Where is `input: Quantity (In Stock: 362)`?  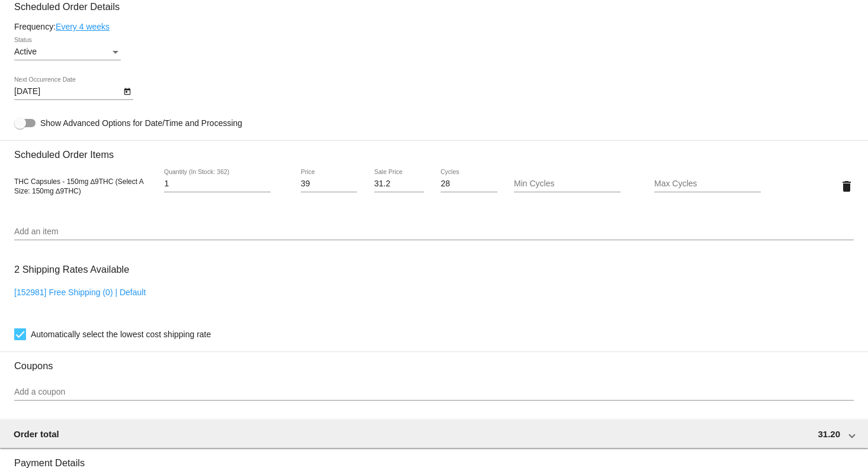 input: Quantity (In Stock: 362) is located at coordinates (217, 184).